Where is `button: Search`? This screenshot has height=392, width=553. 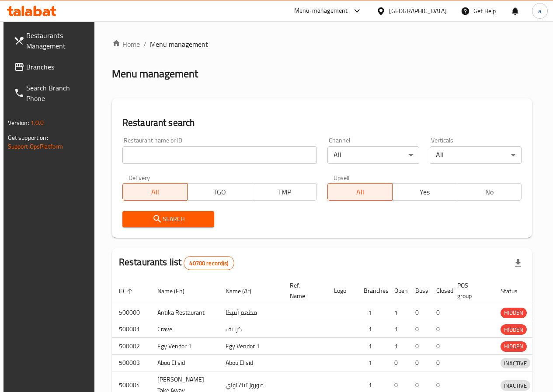 button: Search is located at coordinates (168, 219).